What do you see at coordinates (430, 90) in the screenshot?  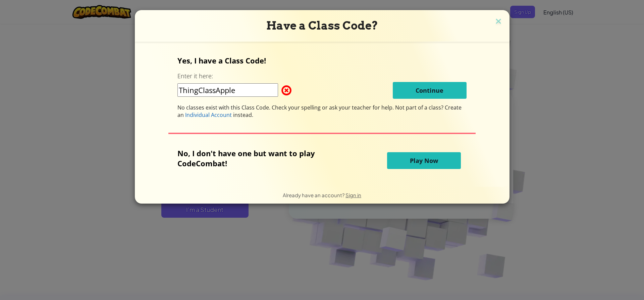 I see `button: Continue` at bounding box center [430, 90].